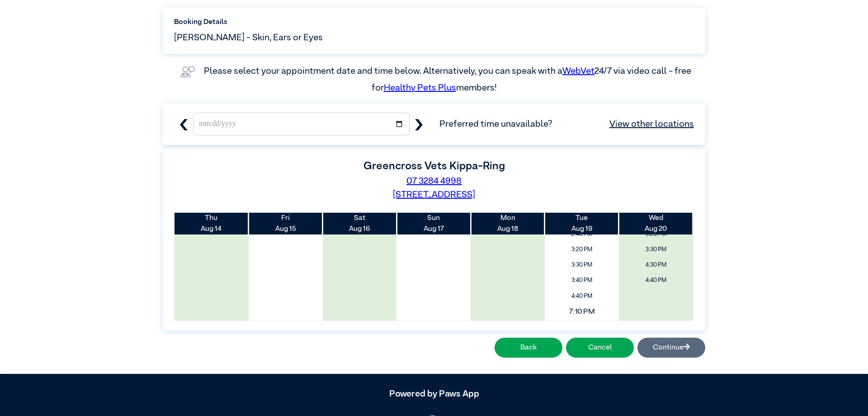 This screenshot has height=416, width=868. Describe the element at coordinates (600, 347) in the screenshot. I see `button: Cancel` at that location.